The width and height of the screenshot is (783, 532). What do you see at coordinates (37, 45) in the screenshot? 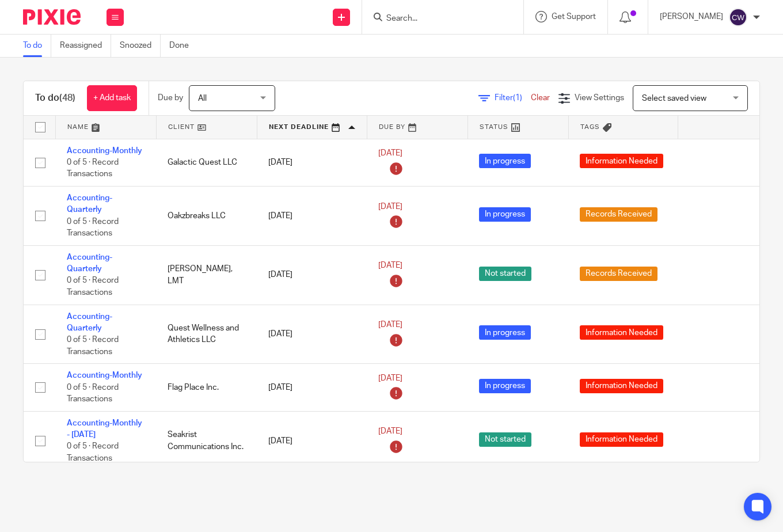
I see `a: To do` at bounding box center [37, 45].